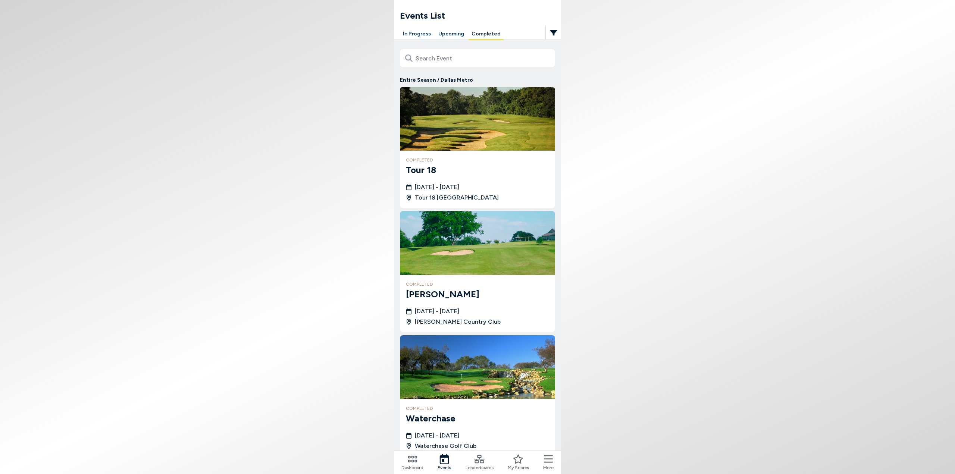 Image resolution: width=955 pixels, height=474 pixels. Describe the element at coordinates (445, 446) in the screenshot. I see `span: Waterchase Golf Club` at that location.